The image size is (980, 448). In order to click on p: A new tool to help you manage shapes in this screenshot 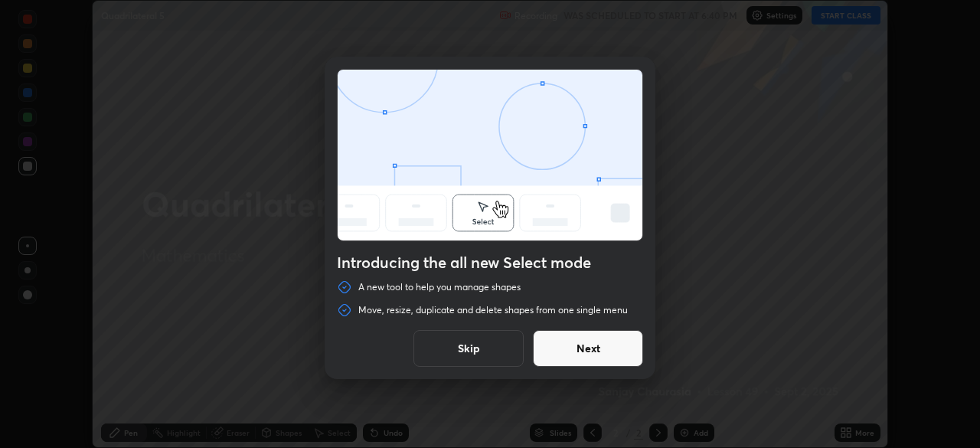, I will do `click(440, 287)`.